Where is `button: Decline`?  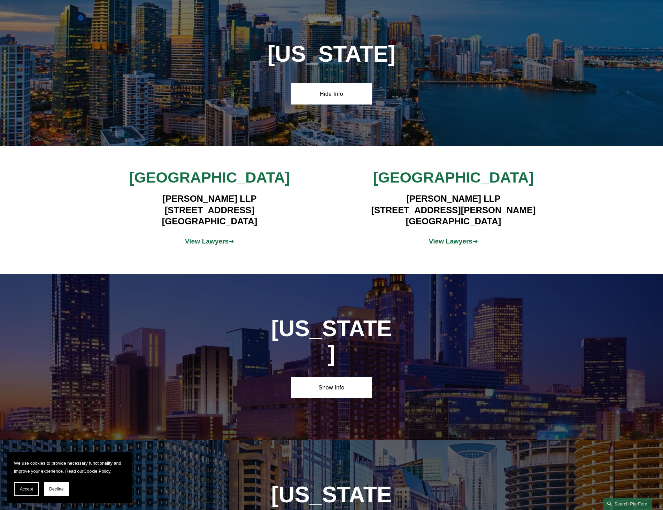 button: Decline is located at coordinates (56, 489).